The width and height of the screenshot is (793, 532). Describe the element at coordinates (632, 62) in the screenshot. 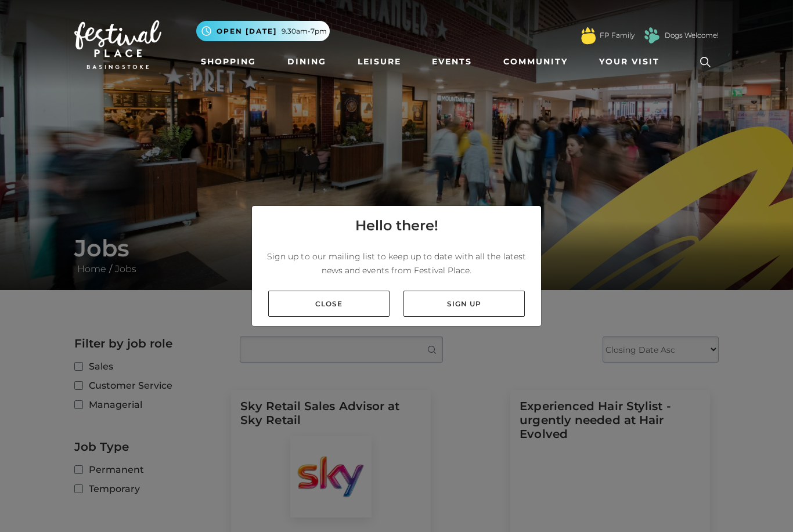

I see `a: Your Visit` at that location.